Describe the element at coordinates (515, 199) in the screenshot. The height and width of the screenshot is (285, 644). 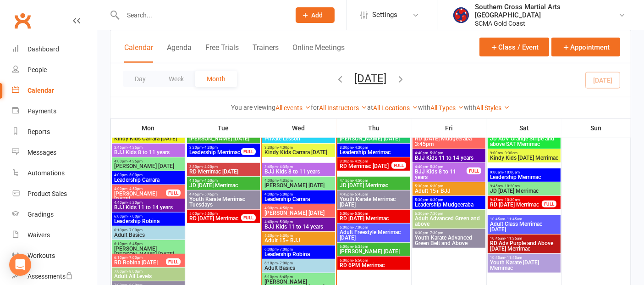
I see `span: 9:45am` at that location.